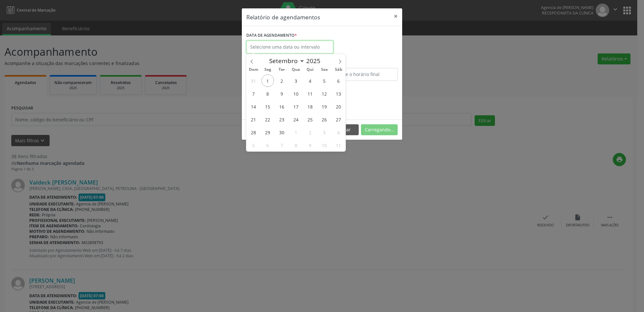  What do you see at coordinates (268, 145) in the screenshot?
I see `span: Outubro 6, 2025` at bounding box center [268, 145].